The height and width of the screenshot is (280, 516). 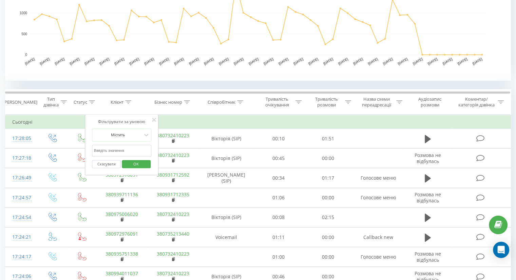 I want to click on span: OK, so click(x=136, y=164).